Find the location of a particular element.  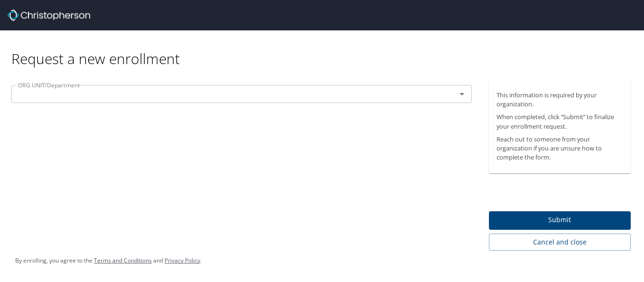

div: Request a new enrollment is located at coordinates (325, 49).